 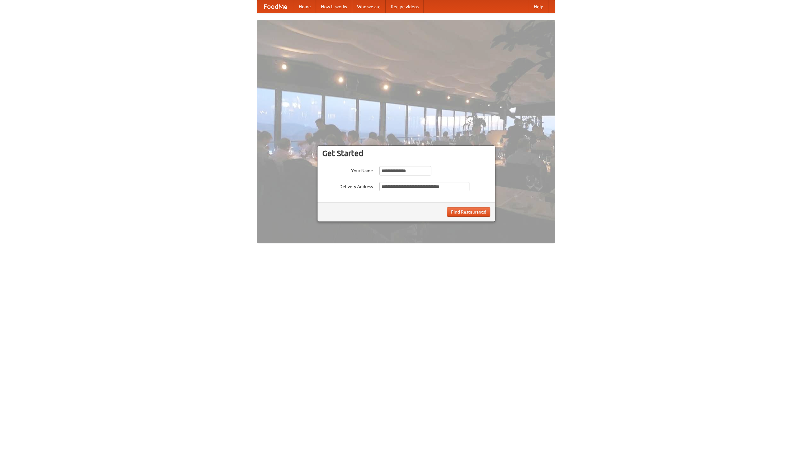 What do you see at coordinates (405, 7) in the screenshot?
I see `a: Recipe videos` at bounding box center [405, 7].